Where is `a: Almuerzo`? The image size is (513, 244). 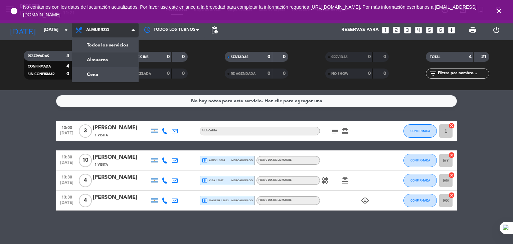 a: Almuerzo is located at coordinates (105, 60).